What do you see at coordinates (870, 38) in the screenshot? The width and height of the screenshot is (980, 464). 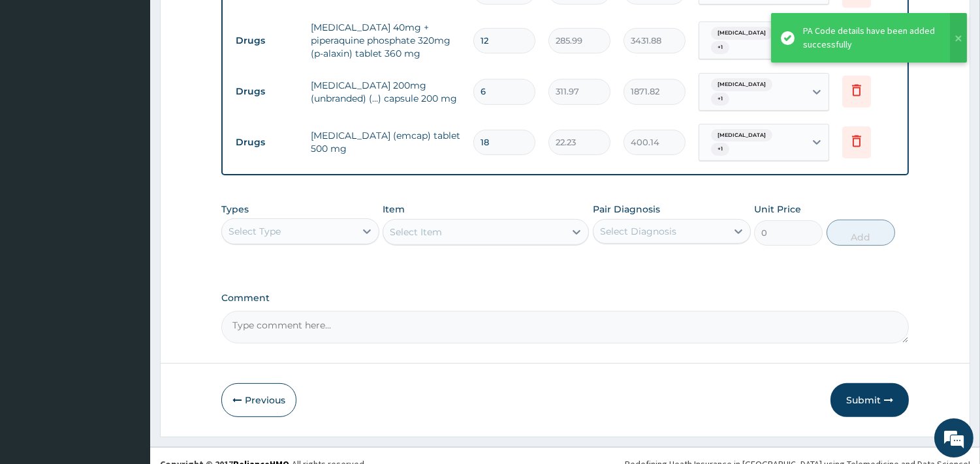 I see `div: PA Code details have been added successfully` at bounding box center [870, 38].